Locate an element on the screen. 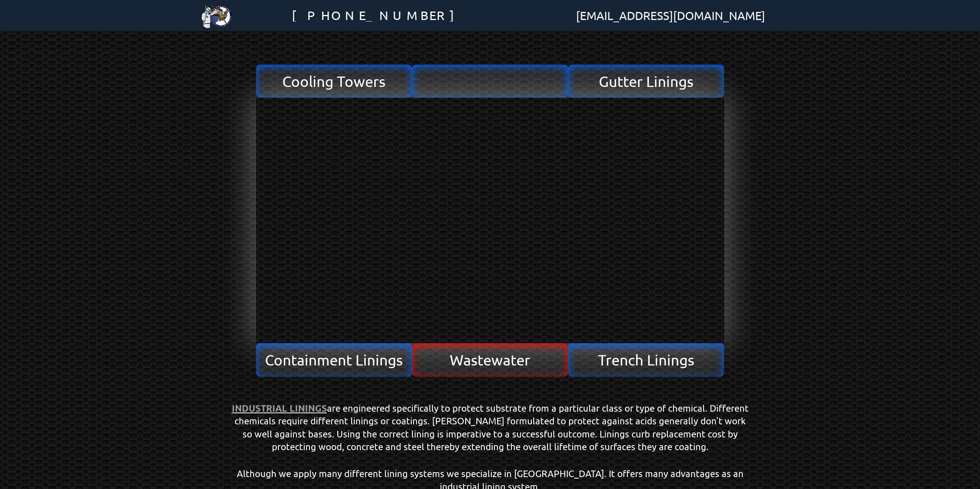 This screenshot has width=980, height=489. span: Wastewater is located at coordinates (490, 360).